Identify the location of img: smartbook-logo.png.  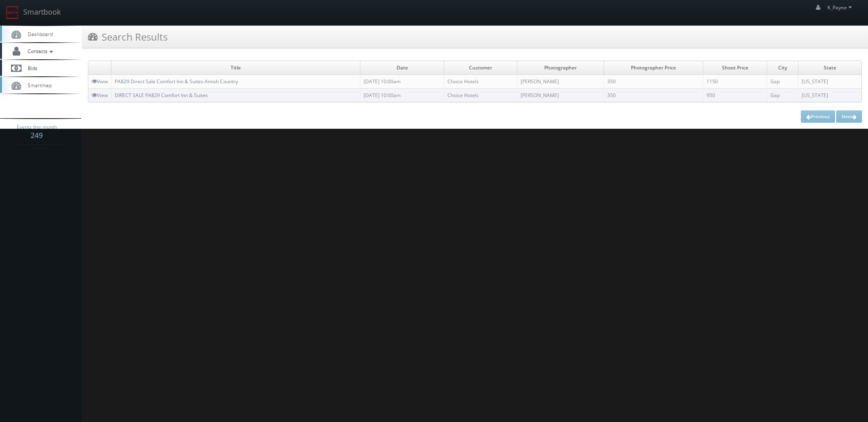
(13, 13).